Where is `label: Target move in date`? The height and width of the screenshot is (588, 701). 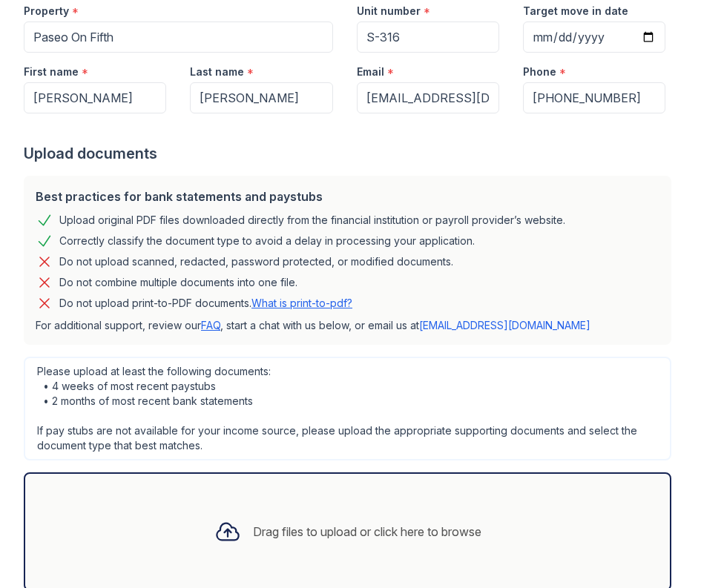
label: Target move in date is located at coordinates (576, 11).